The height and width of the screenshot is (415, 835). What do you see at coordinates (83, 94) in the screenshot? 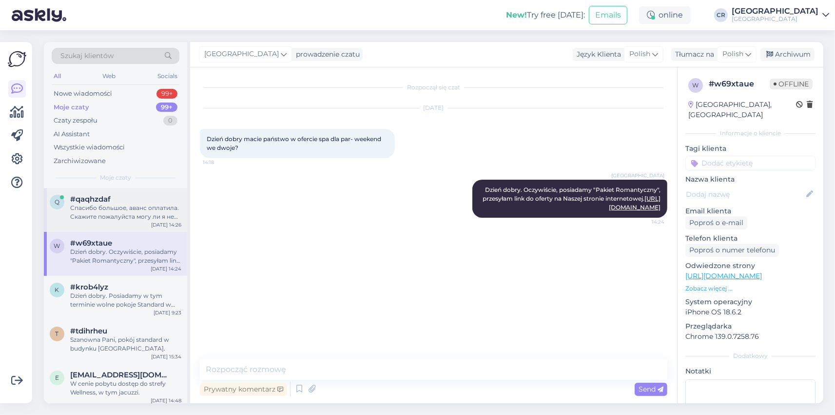
I see `div: Nowe wiadomości` at bounding box center [83, 94].